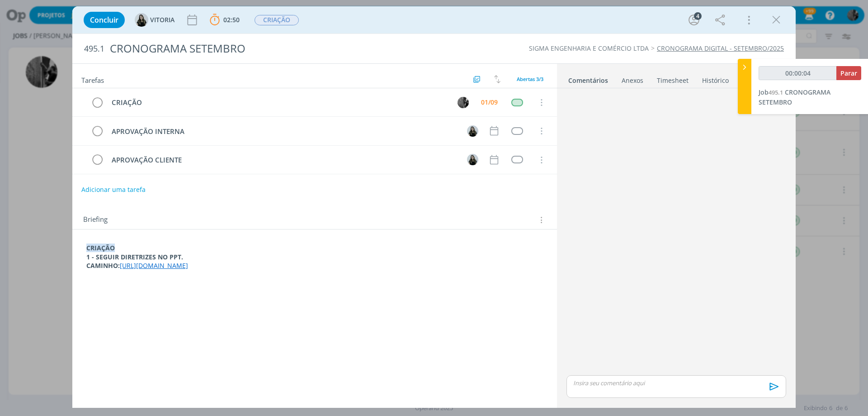 This screenshot has height=416, width=868. I want to click on div: CRIAÇÃO, so click(278, 102).